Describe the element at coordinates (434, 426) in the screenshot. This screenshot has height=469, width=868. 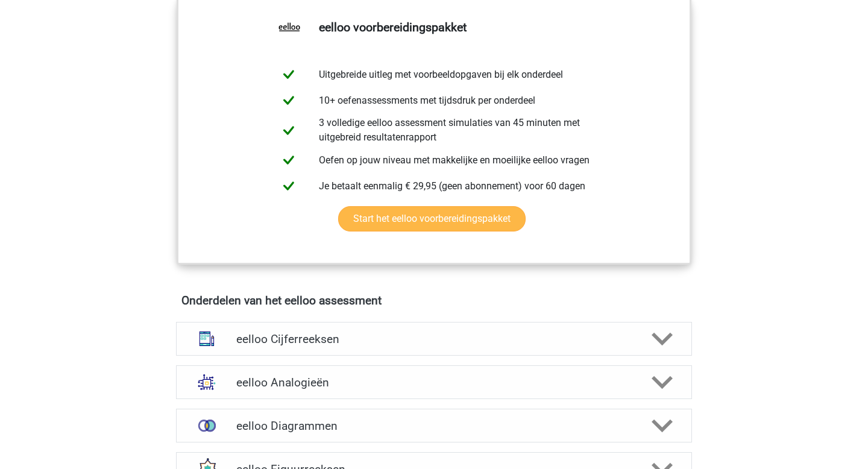
I see `a: venn diagrammen eelloo Diagrammen` at that location.